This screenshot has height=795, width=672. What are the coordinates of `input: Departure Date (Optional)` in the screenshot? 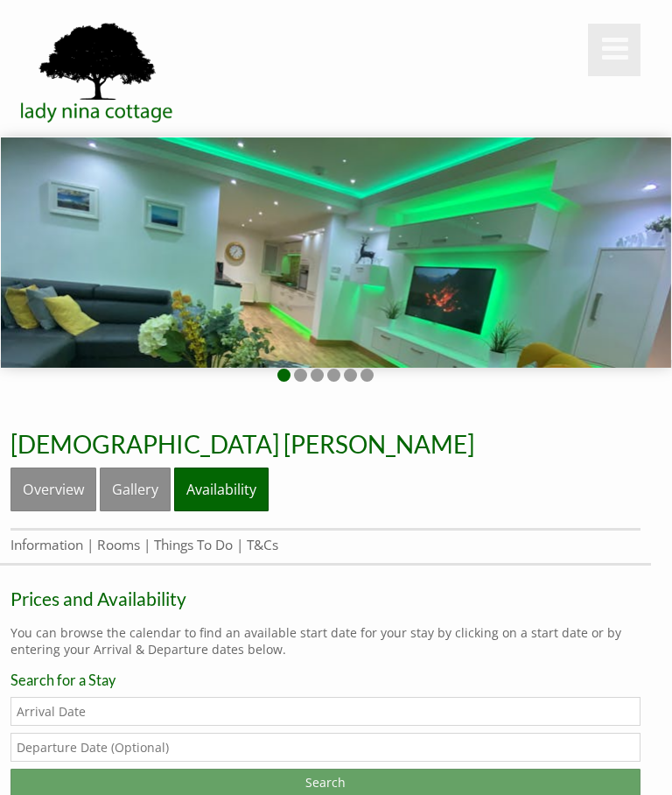 It's located at (325, 747).